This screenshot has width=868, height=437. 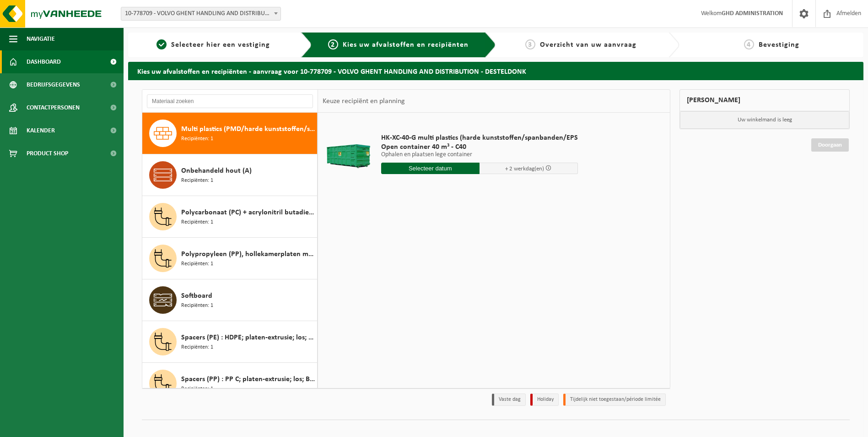 What do you see at coordinates (752, 13) in the screenshot?
I see `strong: GHD ADMINISTRATION` at bounding box center [752, 13].